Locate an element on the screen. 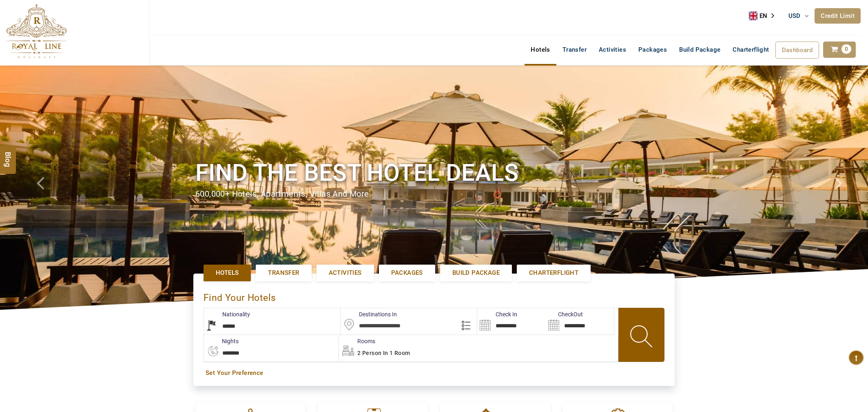 This screenshot has width=868, height=412. span: Transfer is located at coordinates (283, 273).